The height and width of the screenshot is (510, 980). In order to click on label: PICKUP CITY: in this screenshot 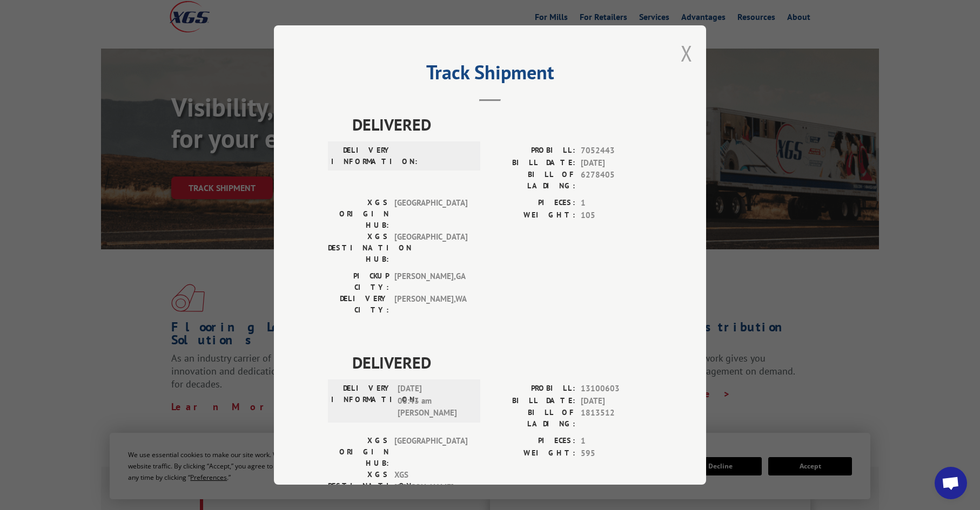, I will do `click(358, 282)`.